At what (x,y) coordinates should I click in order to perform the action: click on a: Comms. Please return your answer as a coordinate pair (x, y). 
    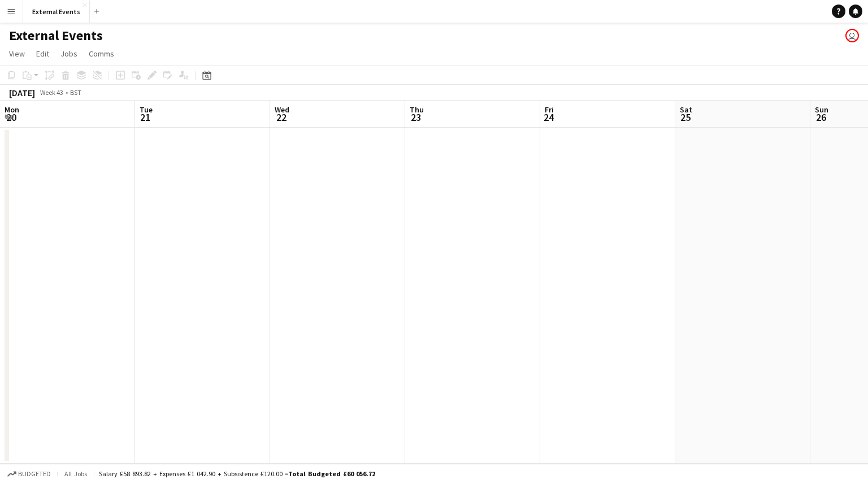
    Looking at the image, I should click on (101, 54).